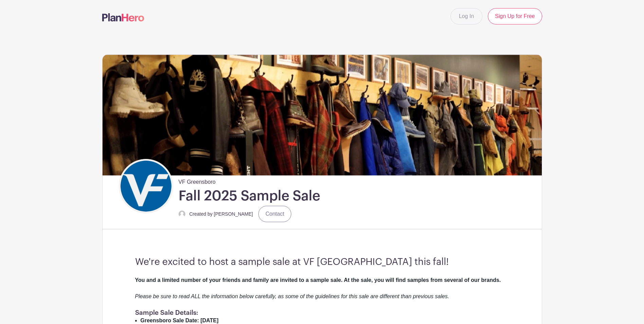  I want to click on img: logo-507f7623f17ff9eddc593b1ce0a138ce2505c220e1c5a4e2b4648c50719b7d32.svg, so click(123, 17).